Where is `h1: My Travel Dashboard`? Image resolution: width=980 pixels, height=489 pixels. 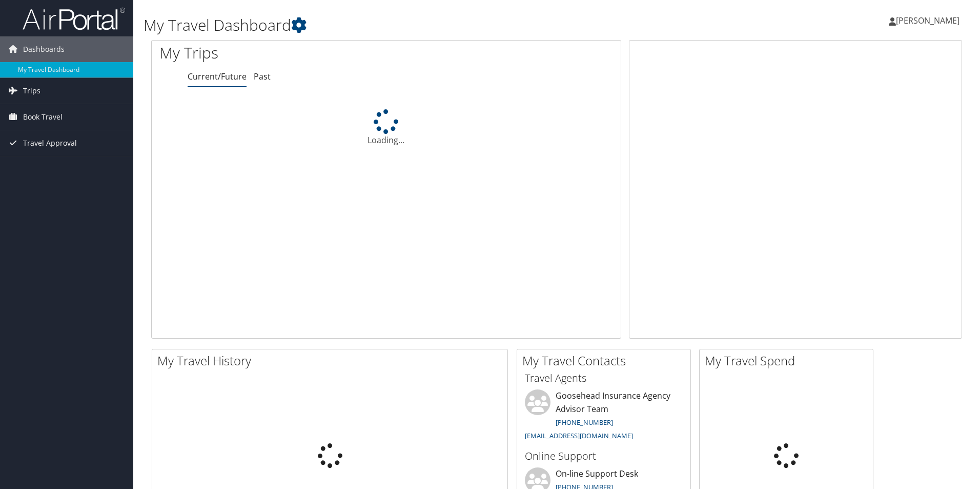 h1: My Travel Dashboard is located at coordinates (419, 25).